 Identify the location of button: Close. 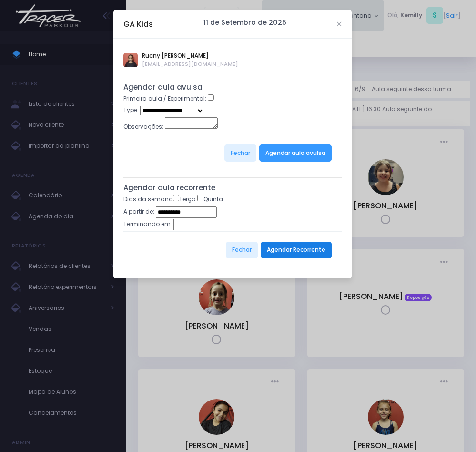
(340, 25).